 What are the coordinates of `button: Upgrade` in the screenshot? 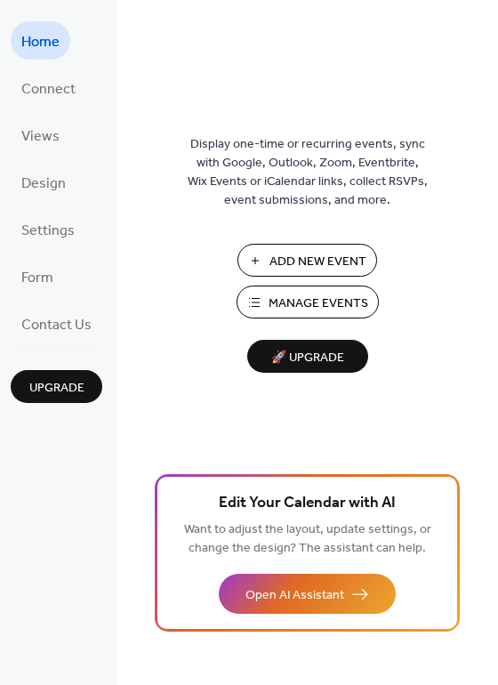 It's located at (56, 386).